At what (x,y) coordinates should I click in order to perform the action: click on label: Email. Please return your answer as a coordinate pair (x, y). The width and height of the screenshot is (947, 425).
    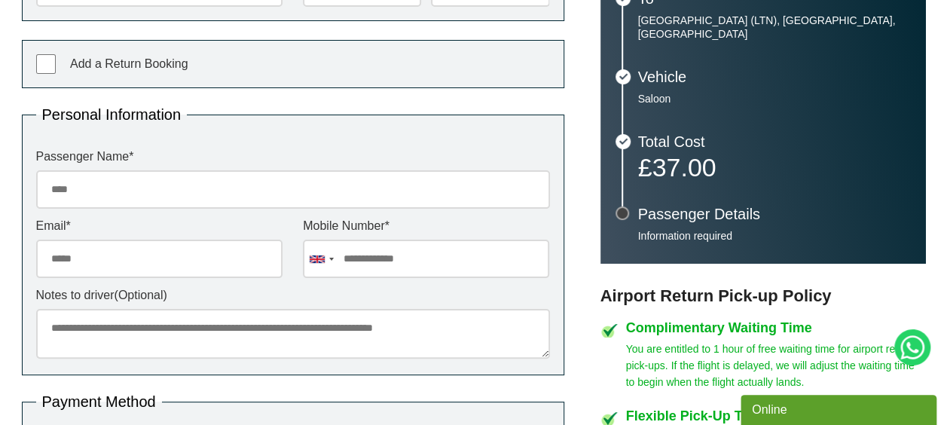
    Looking at the image, I should click on (159, 226).